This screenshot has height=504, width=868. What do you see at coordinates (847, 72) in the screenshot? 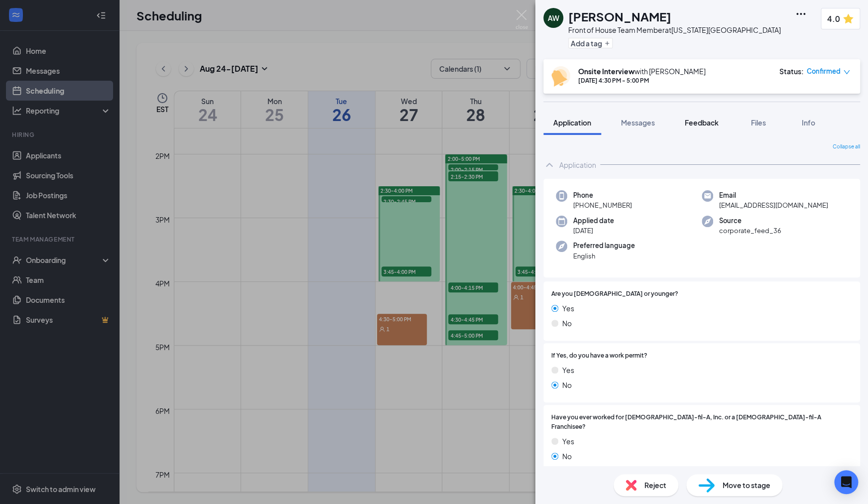
I see `span: down` at bounding box center [847, 72].